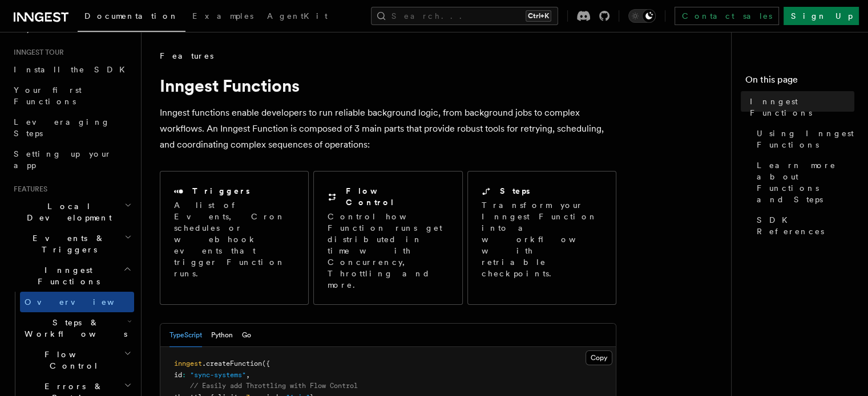 The width and height of the screenshot is (868, 396). Describe the element at coordinates (727, 16) in the screenshot. I see `a: Contact sales` at that location.